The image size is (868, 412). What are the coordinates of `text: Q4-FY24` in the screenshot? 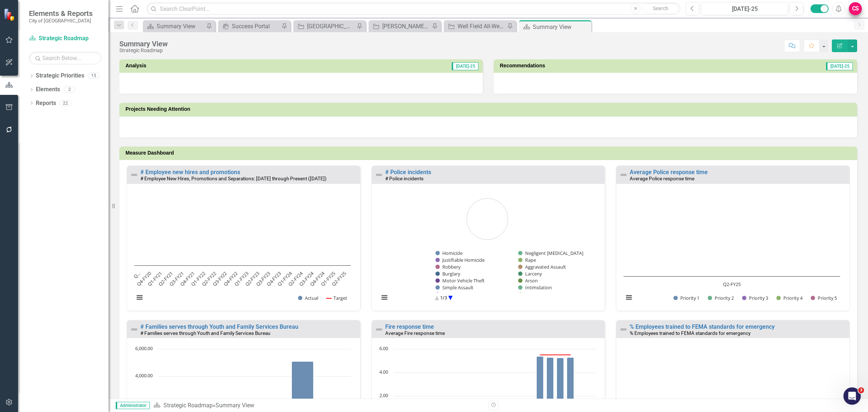 It's located at (317, 278).